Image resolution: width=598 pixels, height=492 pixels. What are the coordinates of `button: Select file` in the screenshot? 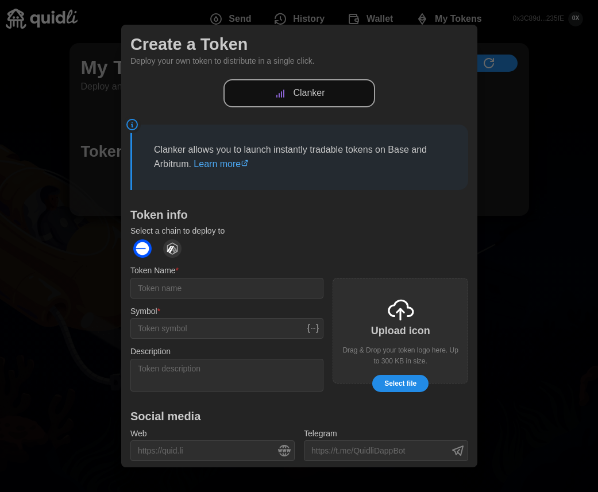 It's located at (400, 384).